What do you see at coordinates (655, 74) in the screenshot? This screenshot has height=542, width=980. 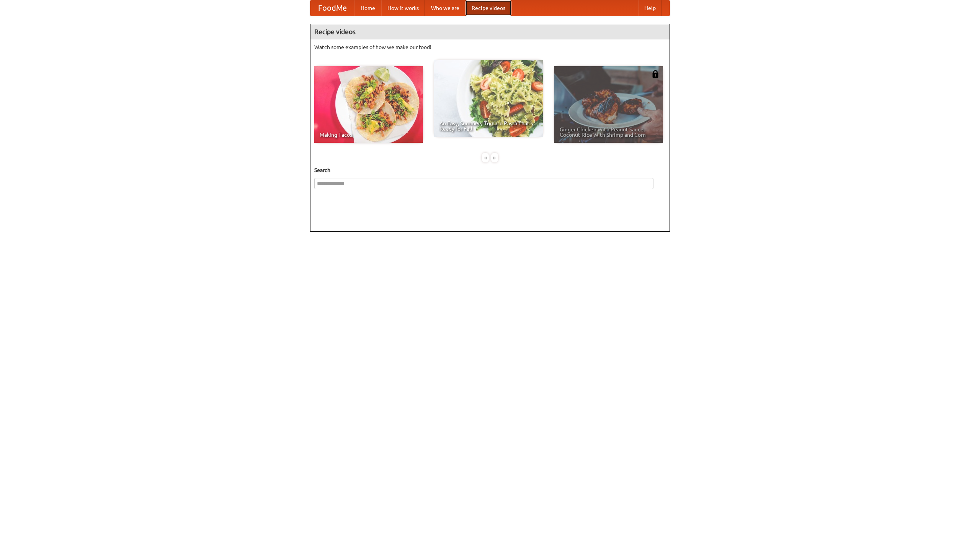 I see `img: 483408.png` at bounding box center [655, 74].